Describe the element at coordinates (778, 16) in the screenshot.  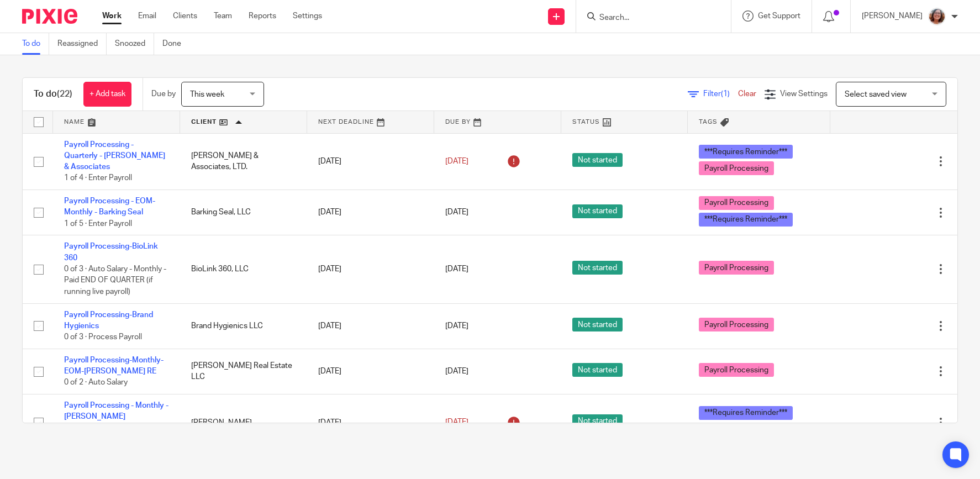
I see `span: Get Support` at that location.